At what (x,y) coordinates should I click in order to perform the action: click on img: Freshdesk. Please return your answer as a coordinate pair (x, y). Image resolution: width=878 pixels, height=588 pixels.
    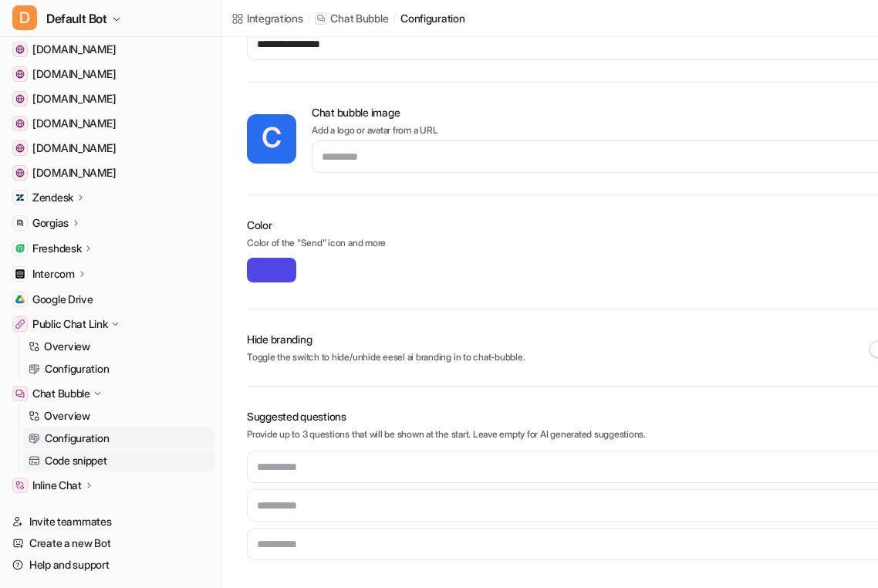
    Looking at the image, I should click on (20, 249).